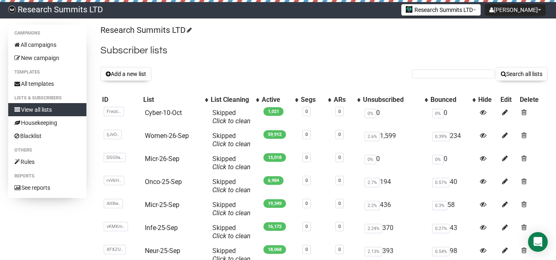 The image size is (556, 260). What do you see at coordinates (162, 159) in the screenshot?
I see `a: Micr-26-Sep` at bounding box center [162, 159].